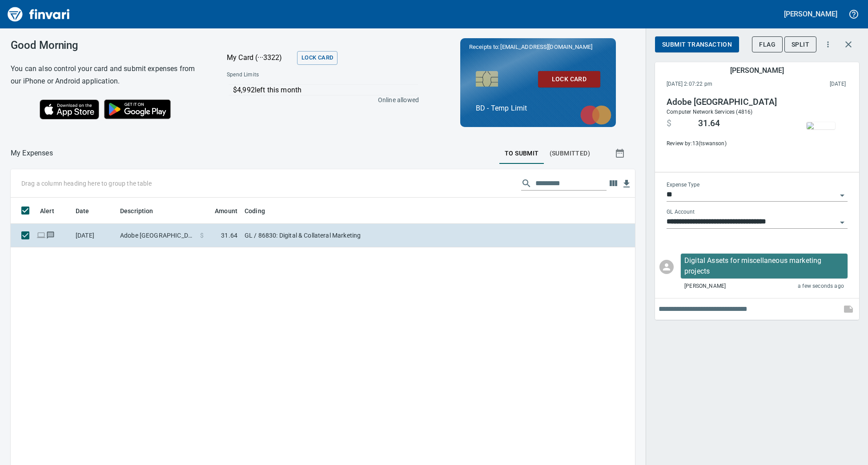 The height and width of the screenshot is (465, 868). Describe the element at coordinates (800, 45) in the screenshot. I see `button: Split` at that location.